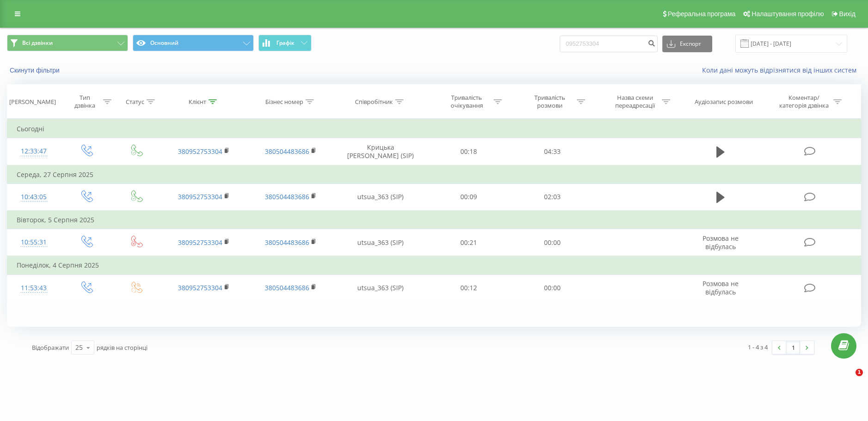 This screenshot has width=868, height=421. What do you see at coordinates (609, 44) in the screenshot?
I see `input: Пошук за номером` at bounding box center [609, 44].